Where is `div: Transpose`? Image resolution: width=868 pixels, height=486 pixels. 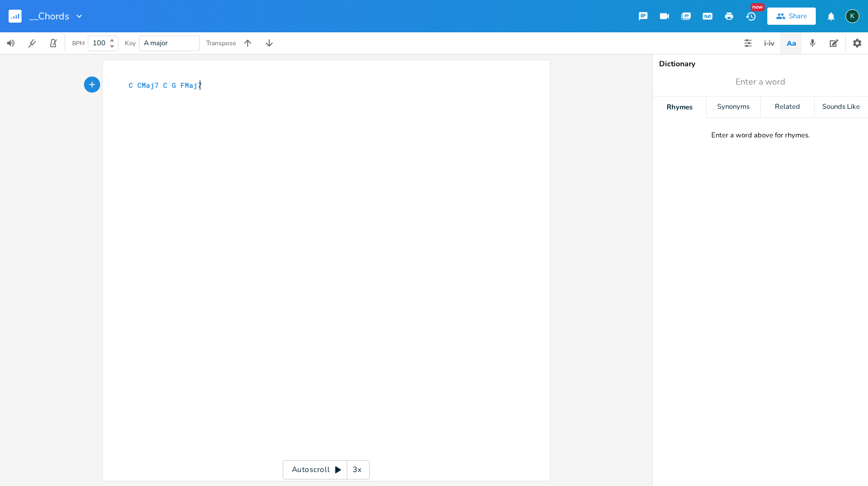 div: Transpose is located at coordinates (221, 43).